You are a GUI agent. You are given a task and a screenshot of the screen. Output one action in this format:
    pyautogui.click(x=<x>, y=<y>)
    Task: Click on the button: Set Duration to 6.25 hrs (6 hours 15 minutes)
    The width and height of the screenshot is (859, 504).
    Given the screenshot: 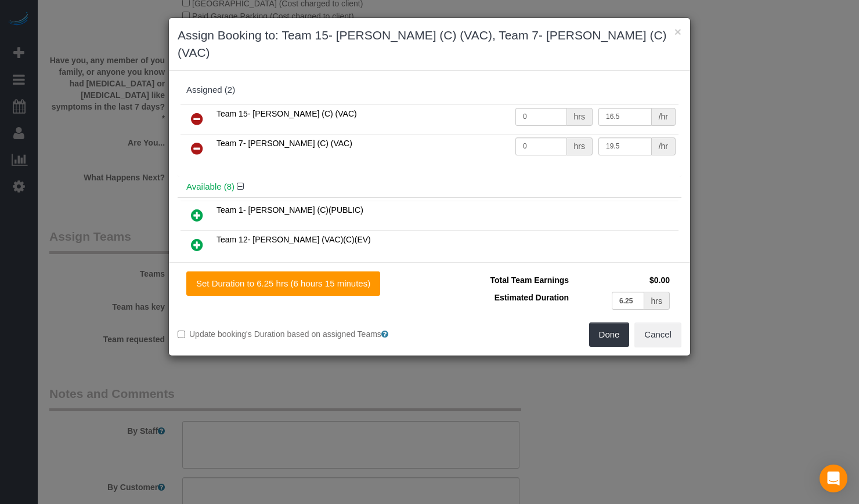 What is the action you would take?
    pyautogui.click(x=283, y=284)
    